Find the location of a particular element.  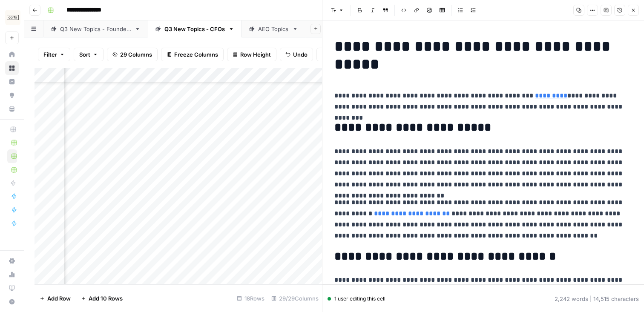

a: AEO Topics is located at coordinates (274, 29).